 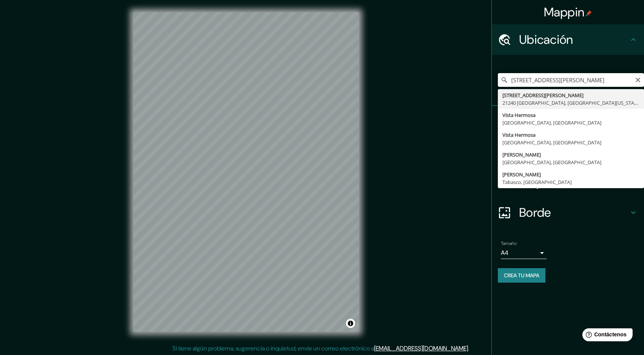 I want to click on font: Mappin, so click(x=564, y=12).